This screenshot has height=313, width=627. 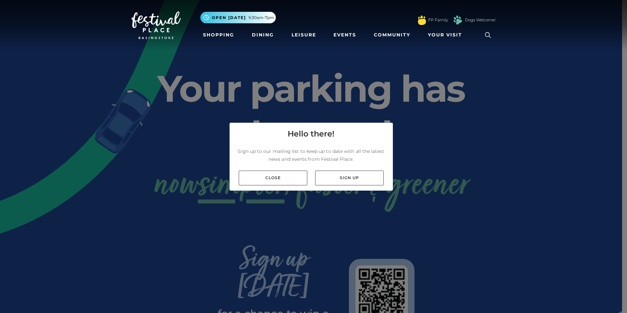 What do you see at coordinates (447, 35) in the screenshot?
I see `a: Your Visit` at bounding box center [447, 35].